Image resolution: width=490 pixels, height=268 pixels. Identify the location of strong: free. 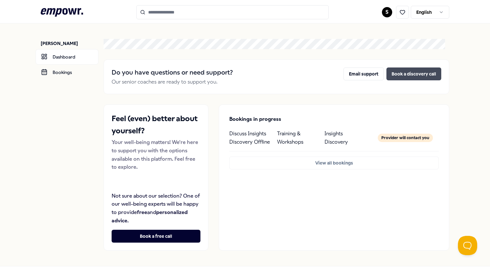
(142, 212).